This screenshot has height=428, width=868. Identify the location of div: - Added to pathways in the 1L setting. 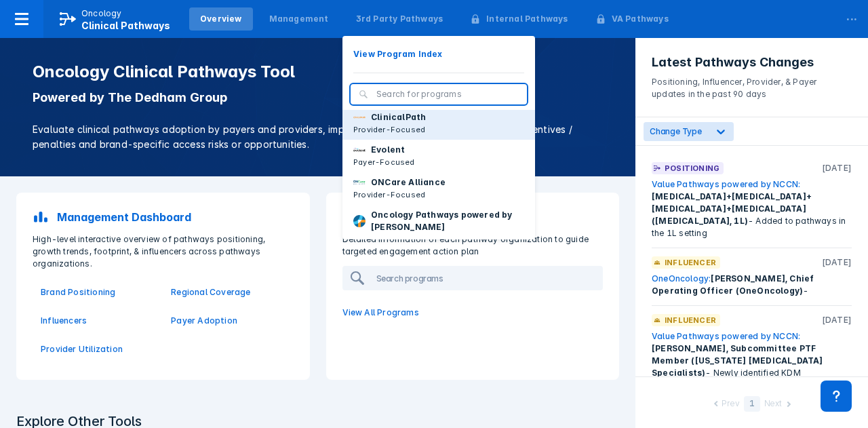
(751, 209).